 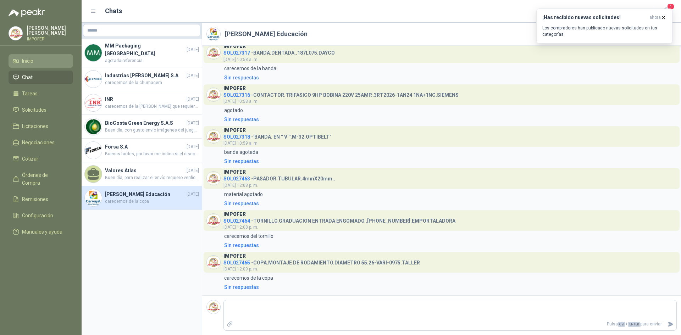 What do you see at coordinates (41, 110) in the screenshot?
I see `a: Solicitudes` at bounding box center [41, 110].